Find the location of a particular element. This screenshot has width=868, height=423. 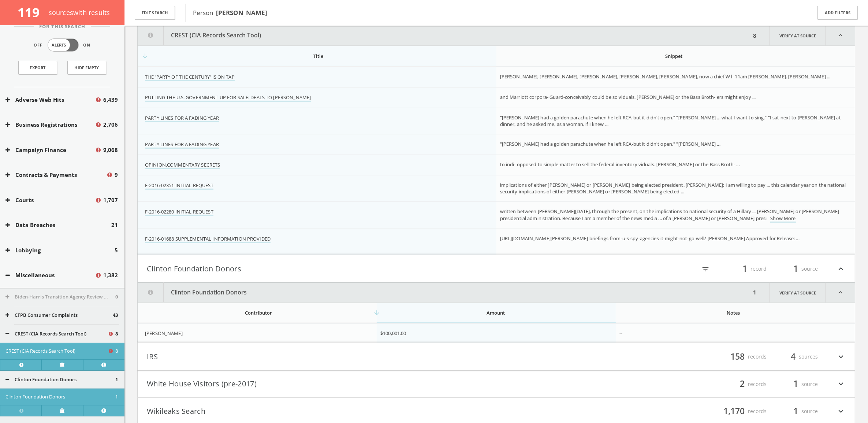

span: Off is located at coordinates (38, 45).